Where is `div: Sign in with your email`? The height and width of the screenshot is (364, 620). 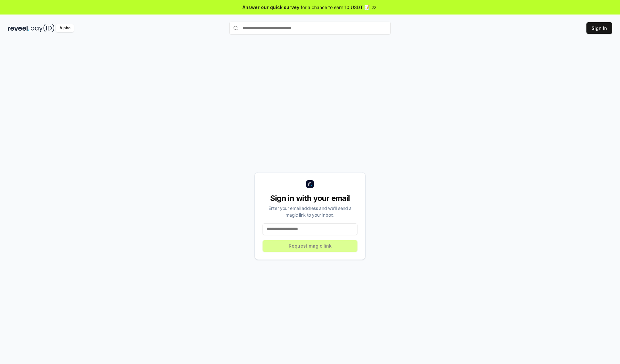 div: Sign in with your email is located at coordinates (310, 198).